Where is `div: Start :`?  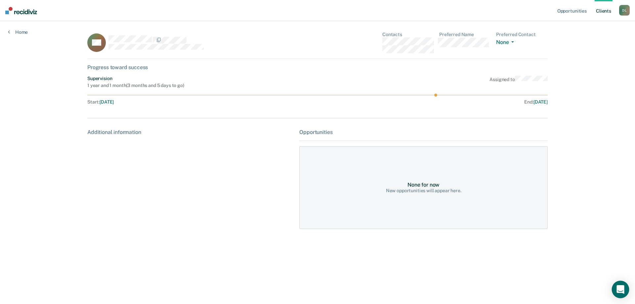 div: Start : is located at coordinates (202, 102).